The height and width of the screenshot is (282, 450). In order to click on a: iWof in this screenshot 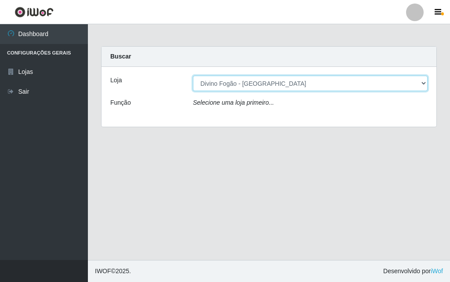, I will do `click(437, 271)`.